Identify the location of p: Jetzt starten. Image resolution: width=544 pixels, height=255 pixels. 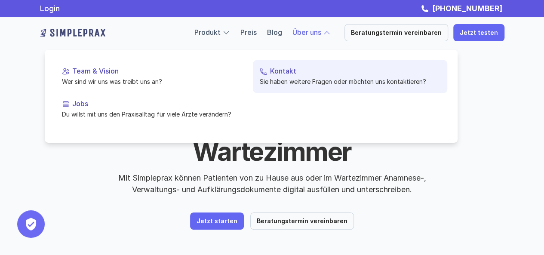
(217, 221).